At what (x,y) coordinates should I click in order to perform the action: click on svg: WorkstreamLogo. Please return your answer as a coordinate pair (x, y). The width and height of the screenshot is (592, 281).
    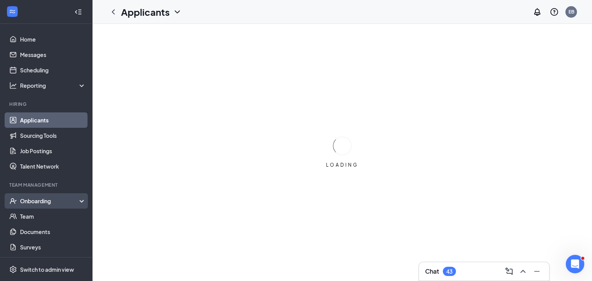
    Looking at the image, I should click on (12, 12).